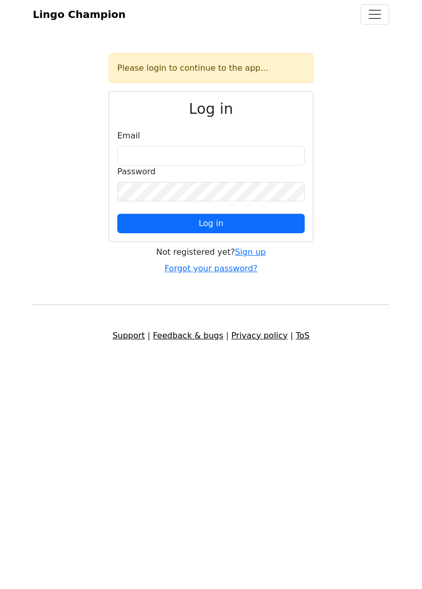  I want to click on span: Lingo Champion, so click(79, 14).